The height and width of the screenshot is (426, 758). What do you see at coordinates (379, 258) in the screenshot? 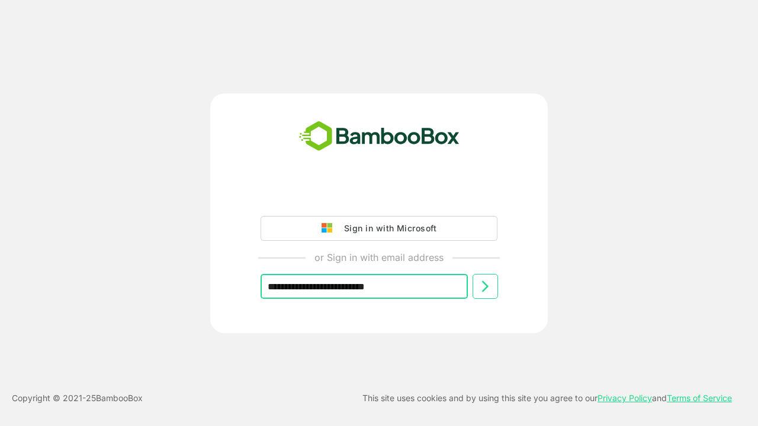
I see `p: or Sign in with email address` at bounding box center [379, 258].